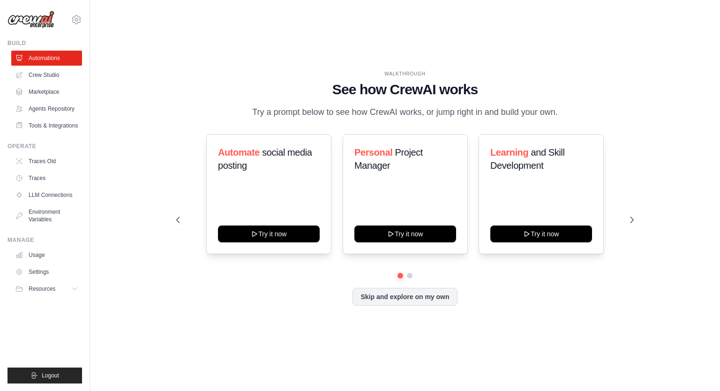 Image resolution: width=720 pixels, height=391 pixels. Describe the element at coordinates (46, 109) in the screenshot. I see `a: Agents Repository` at that location.